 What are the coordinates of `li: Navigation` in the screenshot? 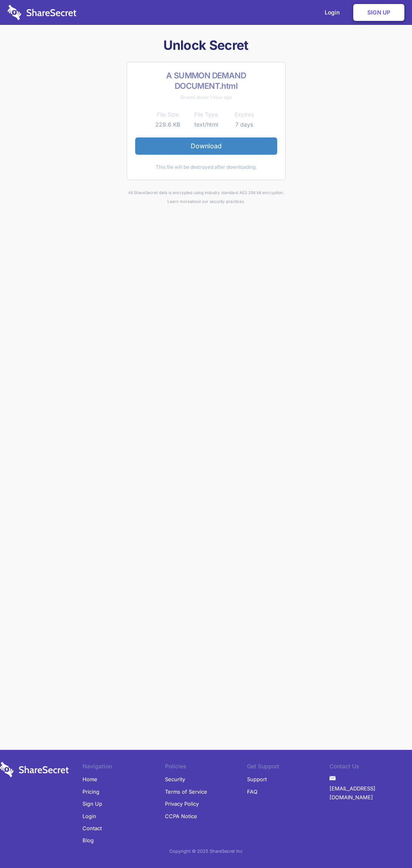 It's located at (124, 767).